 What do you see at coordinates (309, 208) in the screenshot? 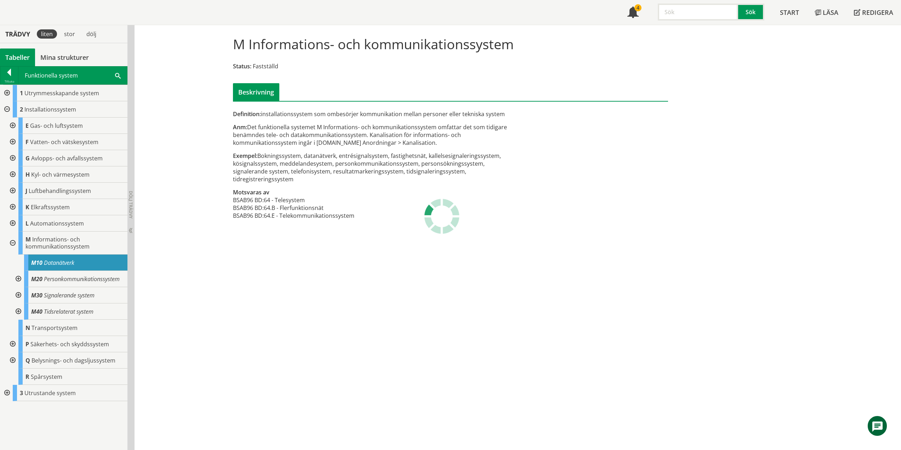
I see `td: 64.B - Flerfunktionsnät` at bounding box center [309, 208].